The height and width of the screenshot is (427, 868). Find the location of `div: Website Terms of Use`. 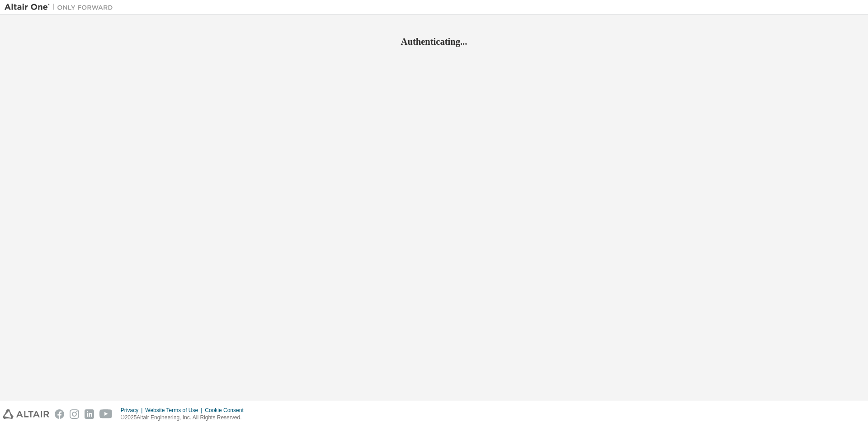

div: Website Terms of Use is located at coordinates (175, 410).